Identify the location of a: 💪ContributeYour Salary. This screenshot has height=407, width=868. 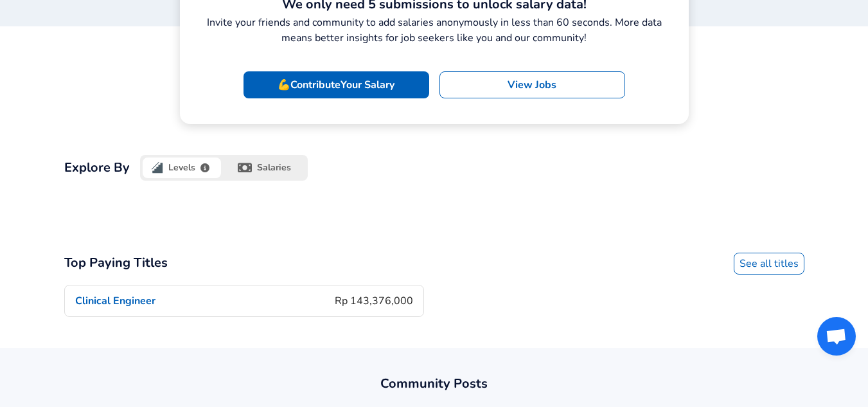
(336, 85).